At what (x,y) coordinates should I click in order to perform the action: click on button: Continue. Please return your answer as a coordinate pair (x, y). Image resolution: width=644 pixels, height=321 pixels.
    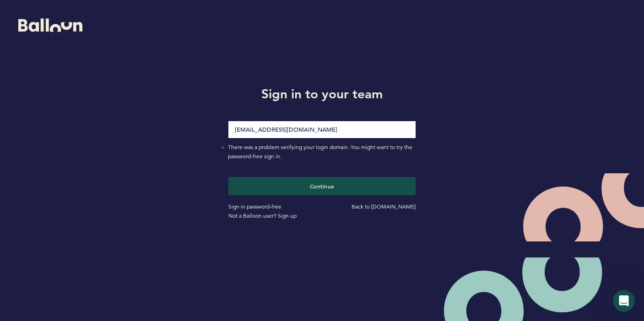
    Looking at the image, I should click on (321, 186).